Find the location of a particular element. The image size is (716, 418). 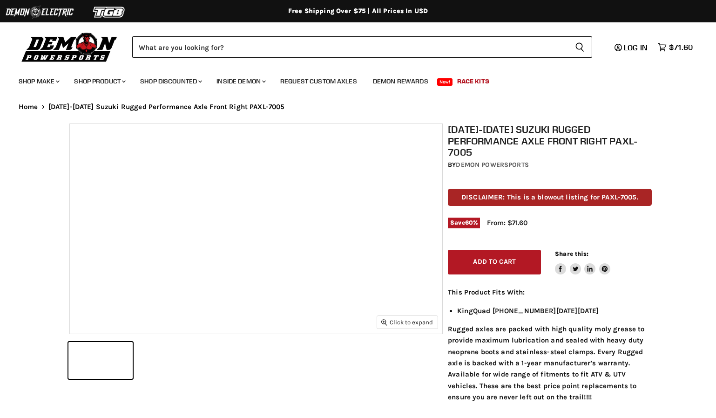

p: This Product Fits With: is located at coordinates (549, 292).